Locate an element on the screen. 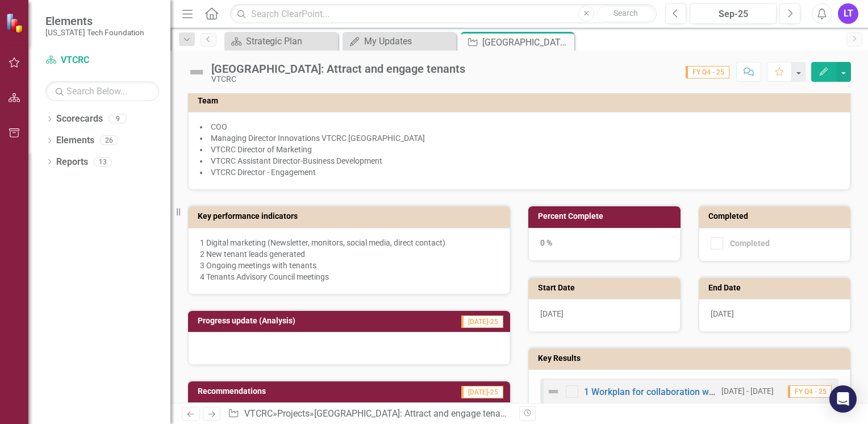 This screenshot has height=424, width=868. a: 1 Workplan for collaboration with VTCRC real estate team members is located at coordinates (722, 392).